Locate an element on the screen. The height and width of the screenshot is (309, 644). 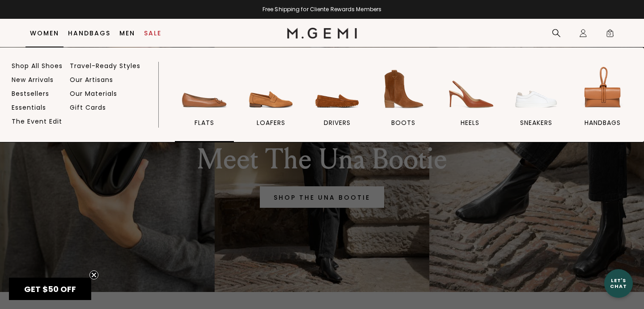
a: flats is located at coordinates (205, 103).